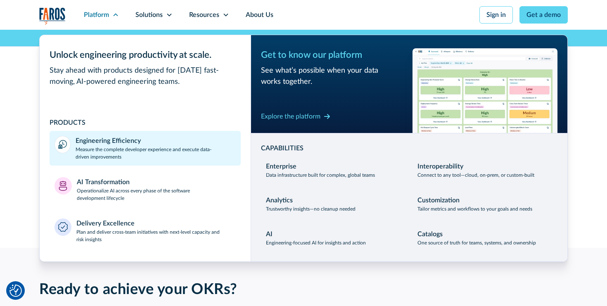 This screenshot has width=607, height=306. What do you see at coordinates (485, 90) in the screenshot?
I see `img: Workflow productivity trends heatmap chart` at bounding box center [485, 90].